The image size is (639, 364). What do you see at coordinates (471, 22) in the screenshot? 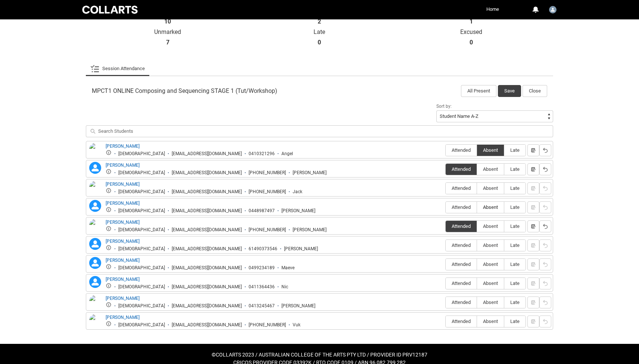
I see `strong: 1` at bounding box center [471, 22].